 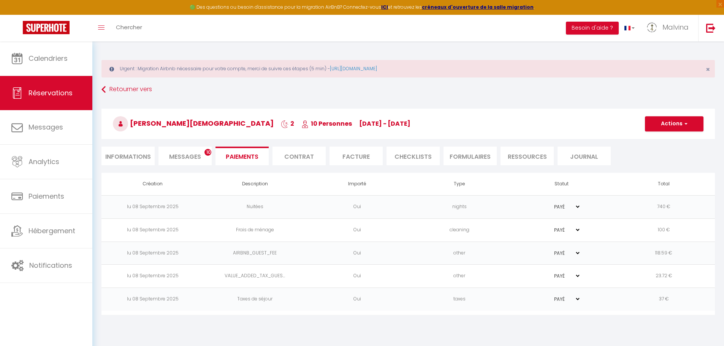 I want to click on li: Contrat, so click(x=299, y=156).